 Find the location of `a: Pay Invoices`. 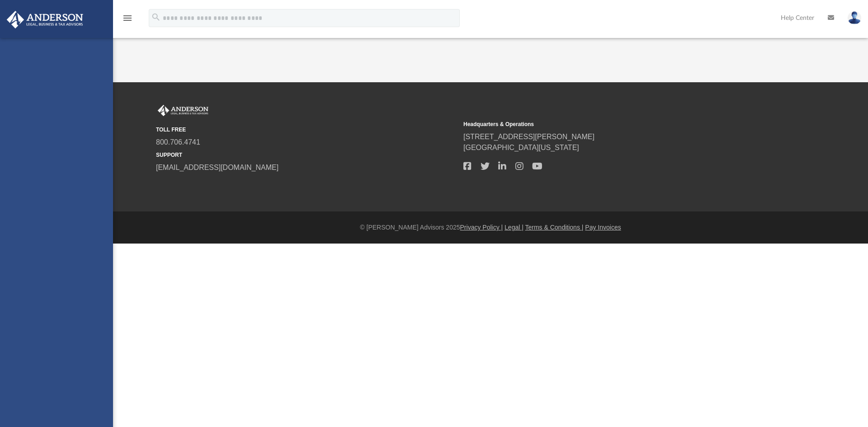

a: Pay Invoices is located at coordinates (603, 227).